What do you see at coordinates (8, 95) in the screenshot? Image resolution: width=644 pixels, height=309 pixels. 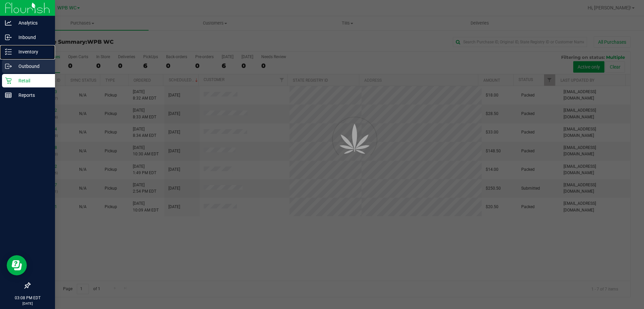 I see `inline-svg: Reports` at bounding box center [8, 95].